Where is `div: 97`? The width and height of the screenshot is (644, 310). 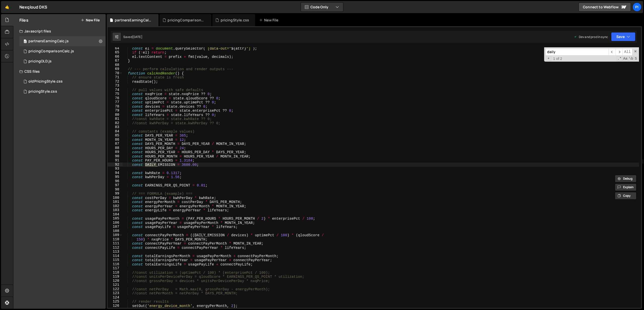
div: 97 is located at coordinates (115, 185).